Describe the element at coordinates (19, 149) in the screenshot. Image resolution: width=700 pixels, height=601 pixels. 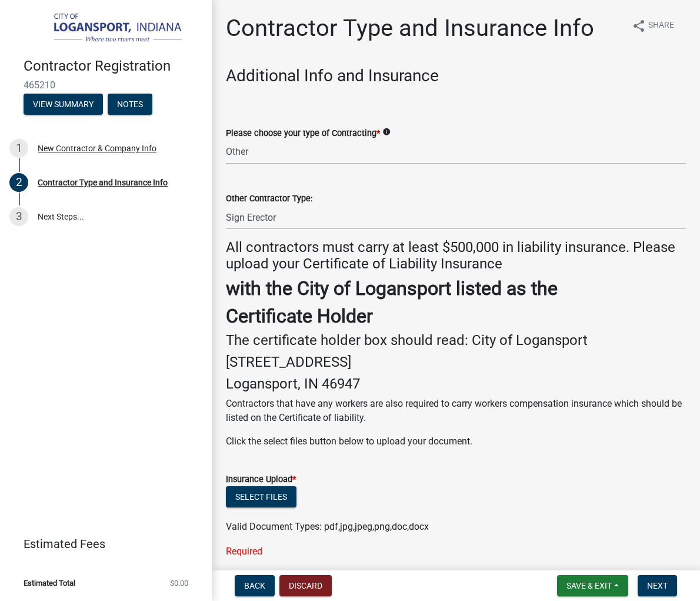
I see `div: 1` at that location.